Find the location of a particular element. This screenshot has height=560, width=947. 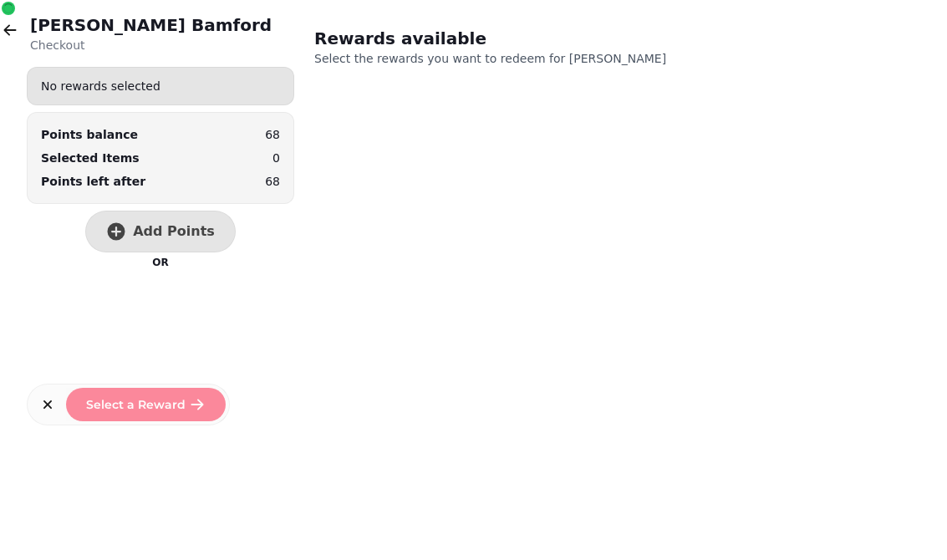

div: Points balance is located at coordinates (90, 134).